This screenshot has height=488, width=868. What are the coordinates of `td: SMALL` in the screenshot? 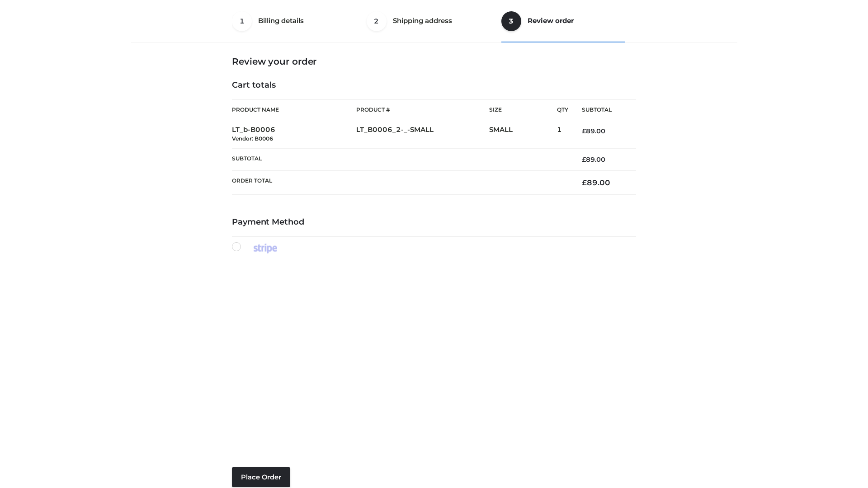 It's located at (523, 134).